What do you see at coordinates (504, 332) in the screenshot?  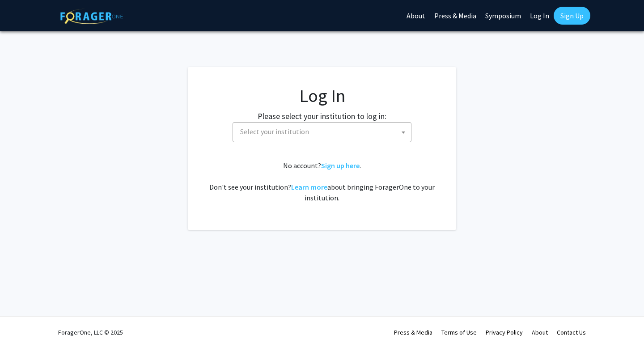 I see `a: Privacy Policy` at bounding box center [504, 332].